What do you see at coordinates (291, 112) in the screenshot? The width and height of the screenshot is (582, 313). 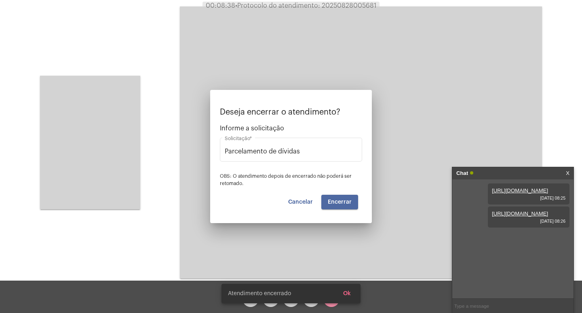 I see `p: Deseja encerrar o atendimento?` at bounding box center [291, 112].